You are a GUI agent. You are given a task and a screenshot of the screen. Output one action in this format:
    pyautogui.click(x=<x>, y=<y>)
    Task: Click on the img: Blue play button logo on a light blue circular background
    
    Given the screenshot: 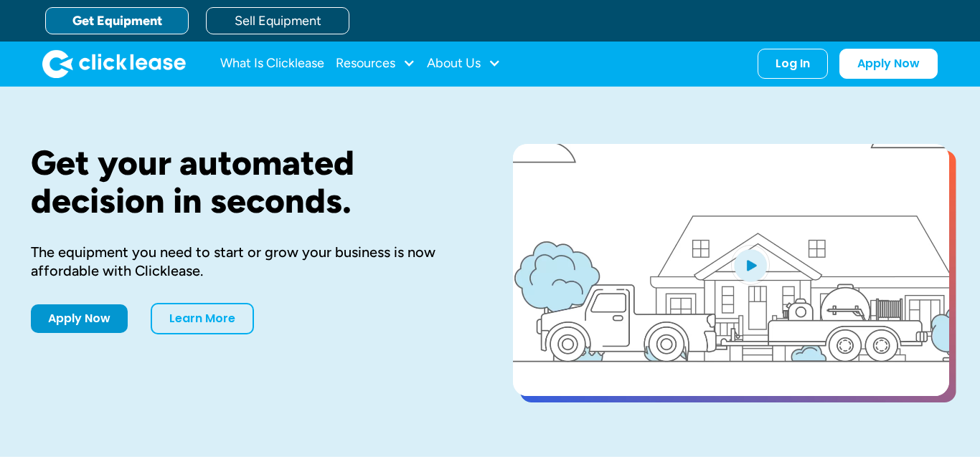 What is the action you would take?
    pyautogui.click(x=750, y=265)
    